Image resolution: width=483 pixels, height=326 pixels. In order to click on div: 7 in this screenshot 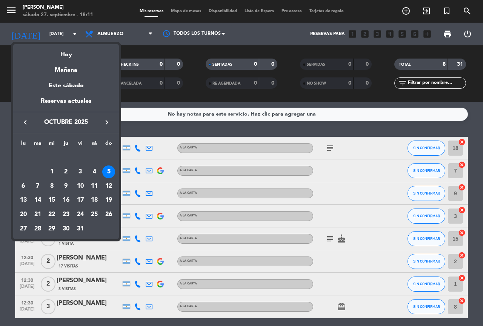, I will do `click(38, 186)`.